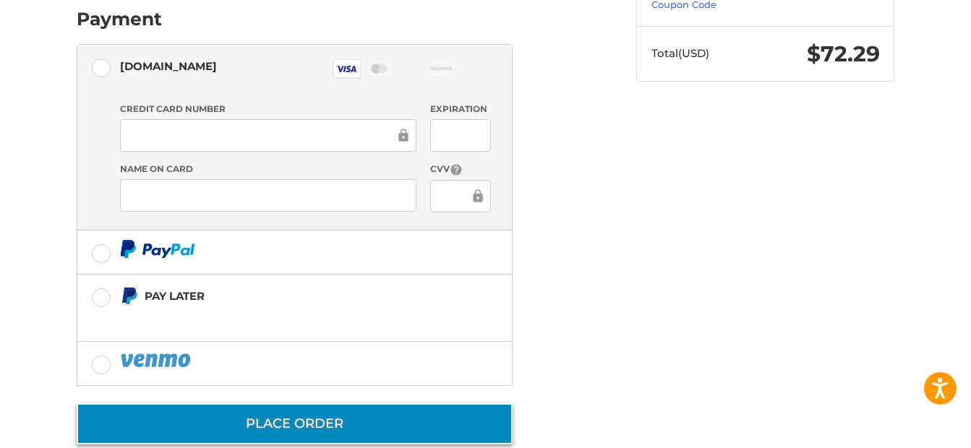 Image resolution: width=971 pixels, height=448 pixels. I want to click on span: $72.29, so click(843, 53).